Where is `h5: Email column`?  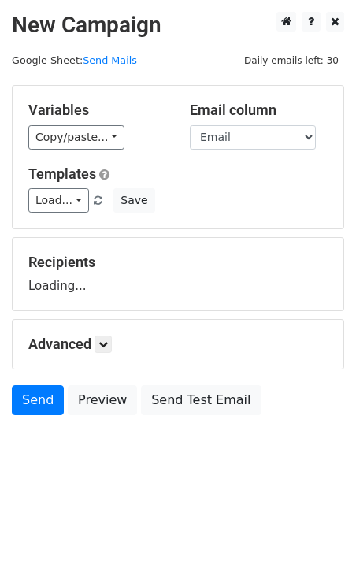 h5: Email column is located at coordinates (258, 110).